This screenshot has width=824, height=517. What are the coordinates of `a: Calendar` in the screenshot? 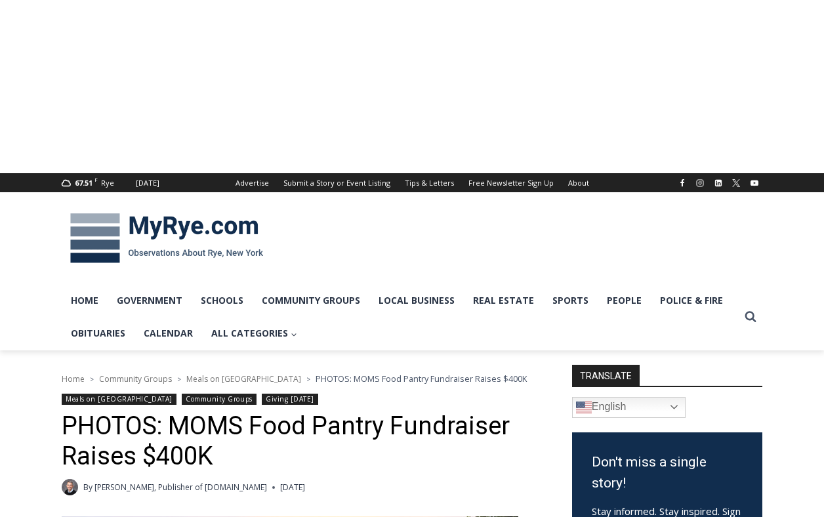 It's located at (168, 333).